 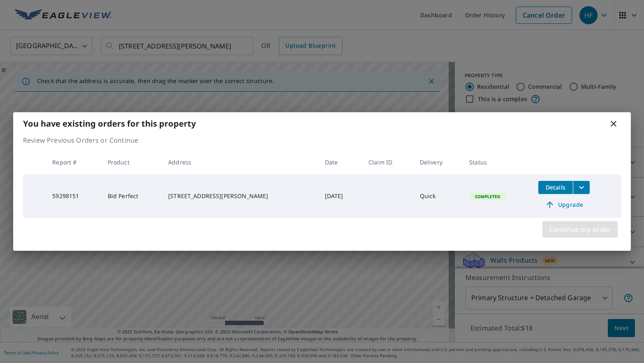 What do you see at coordinates (73, 162) in the screenshot?
I see `th: Report #` at bounding box center [73, 162].